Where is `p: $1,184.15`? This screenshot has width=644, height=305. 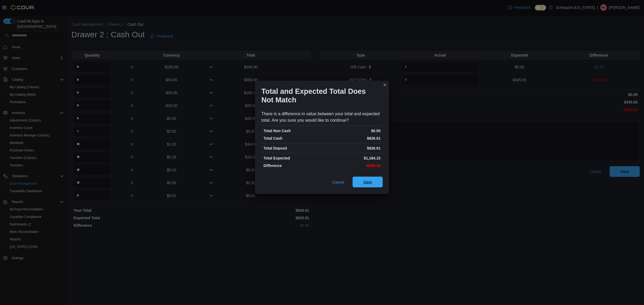
p: $1,184.15 is located at coordinates (352, 158).